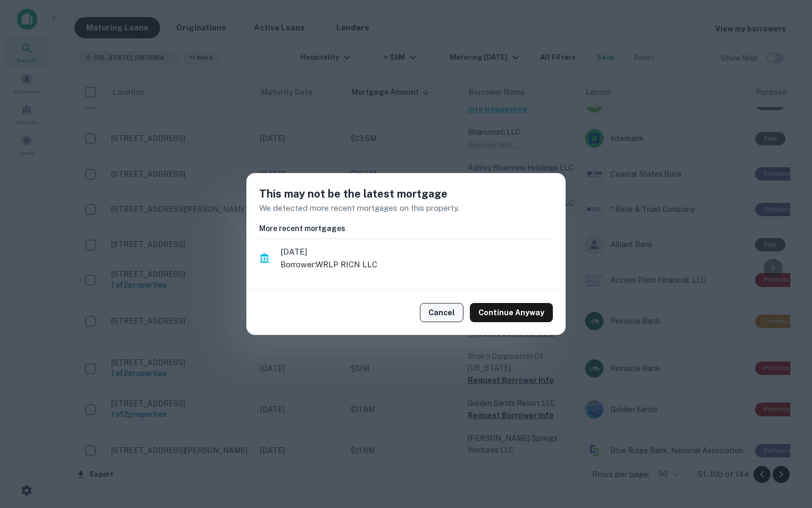 This screenshot has height=508, width=812. Describe the element at coordinates (442, 313) in the screenshot. I see `button: Cancel` at that location.